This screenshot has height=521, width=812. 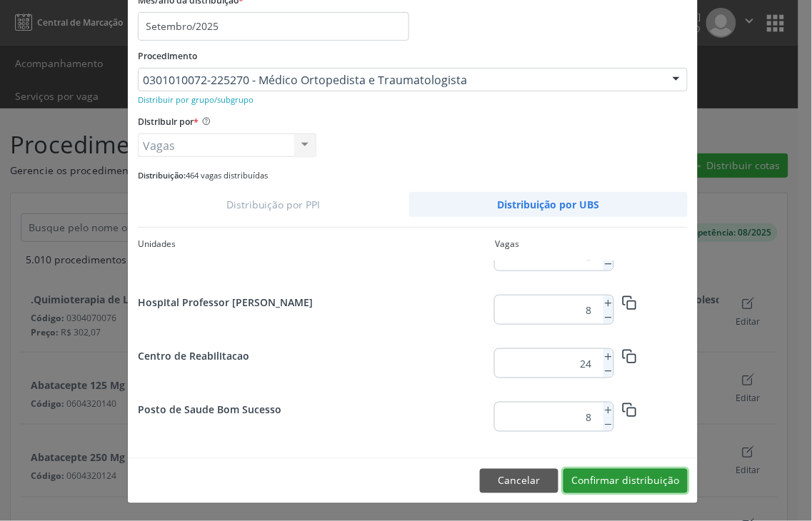 What do you see at coordinates (205, 119) in the screenshot?
I see `ion-icon: help circle outline` at bounding box center [205, 119].